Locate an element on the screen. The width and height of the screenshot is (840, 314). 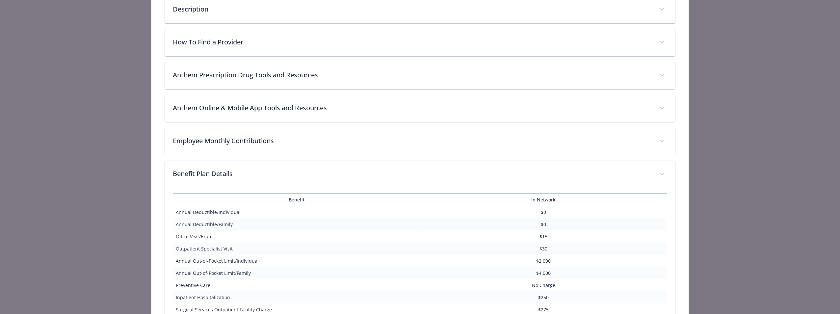
p: Benefit Plan Details is located at coordinates (412, 174).